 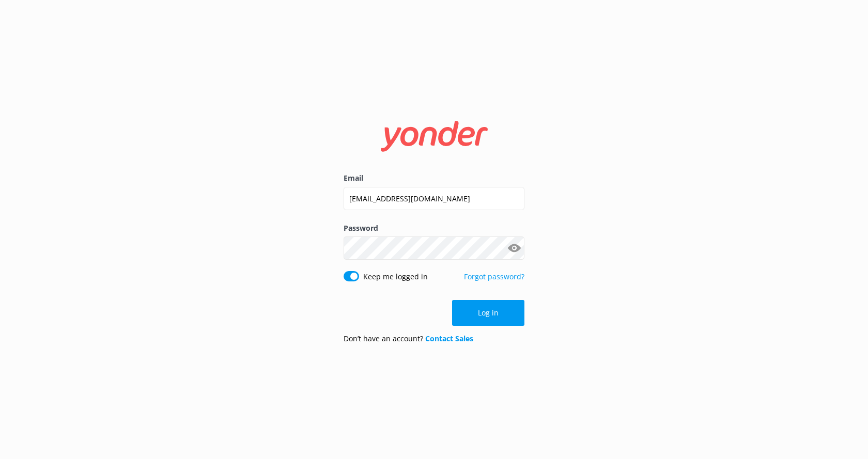 What do you see at coordinates (434, 198) in the screenshot?
I see `input: user@emailaddress.com` at bounding box center [434, 198].